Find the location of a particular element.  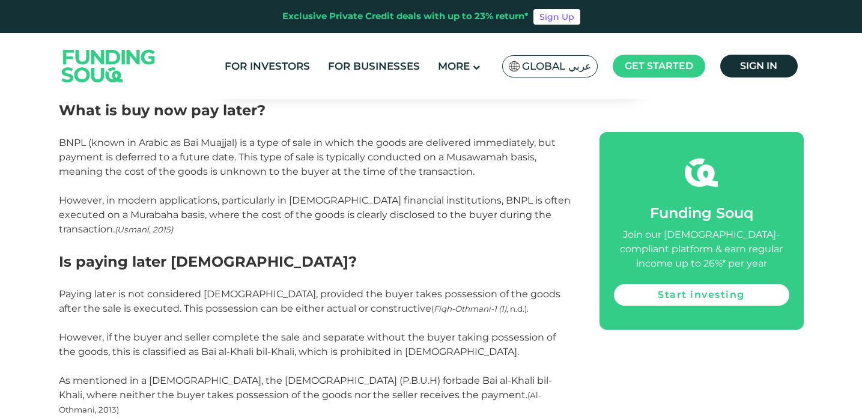

span: (Usmani, 2015) is located at coordinates (144, 229).